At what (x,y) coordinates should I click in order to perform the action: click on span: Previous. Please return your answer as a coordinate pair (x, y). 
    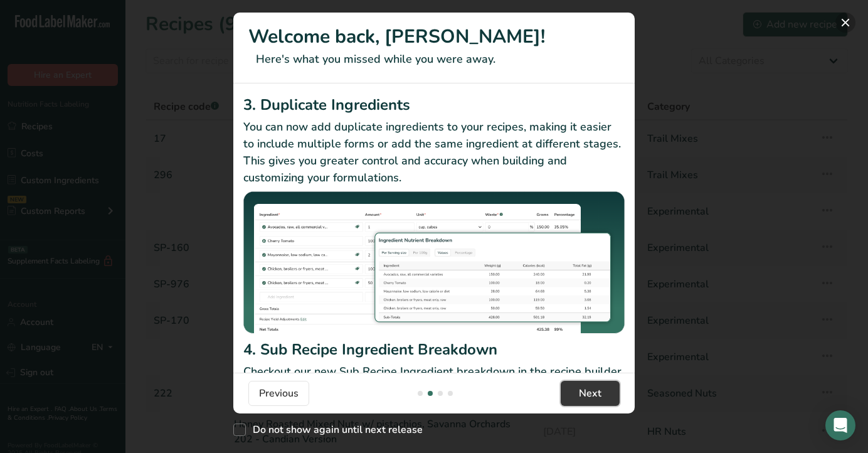
    Looking at the image, I should click on (278, 393).